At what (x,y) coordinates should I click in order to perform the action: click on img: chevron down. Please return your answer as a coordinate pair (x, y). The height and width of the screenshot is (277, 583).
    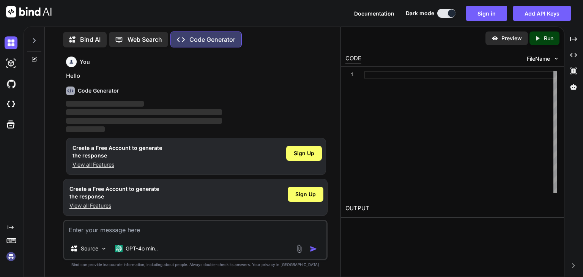
    Looking at the image, I should click on (556, 58).